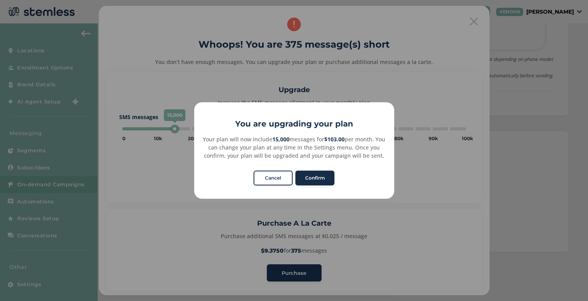 Image resolution: width=588 pixels, height=301 pixels. What do you see at coordinates (273, 178) in the screenshot?
I see `button: Cancel` at bounding box center [273, 178].